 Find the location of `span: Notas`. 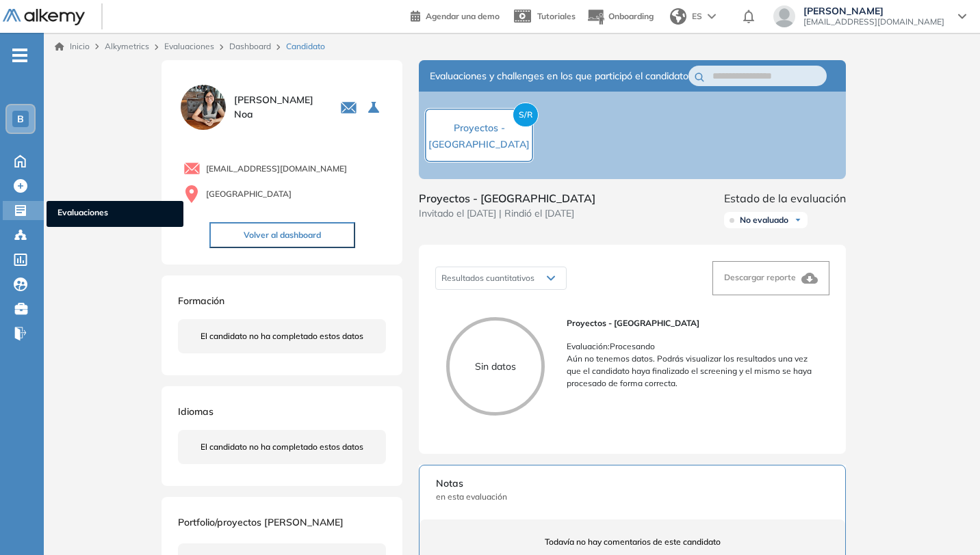

span: Notas is located at coordinates (633, 484).